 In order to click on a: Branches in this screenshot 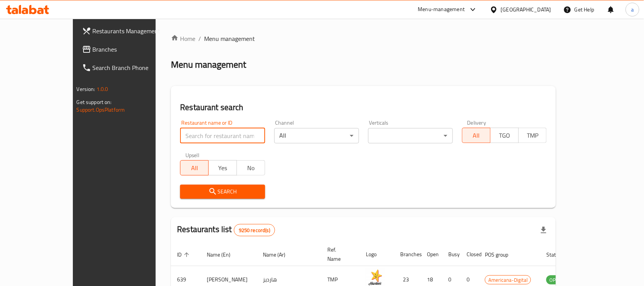, I will do `click(128, 49)`.